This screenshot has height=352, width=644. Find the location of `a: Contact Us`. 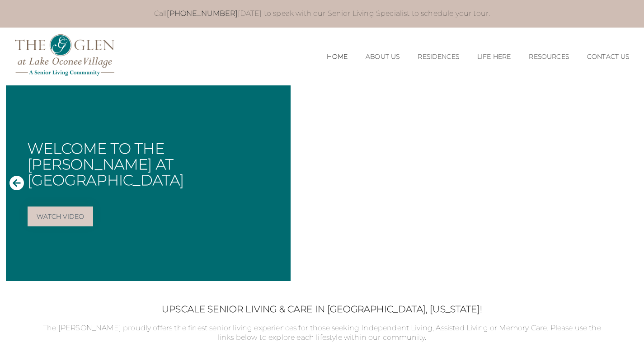

a: Contact Us is located at coordinates (608, 56).